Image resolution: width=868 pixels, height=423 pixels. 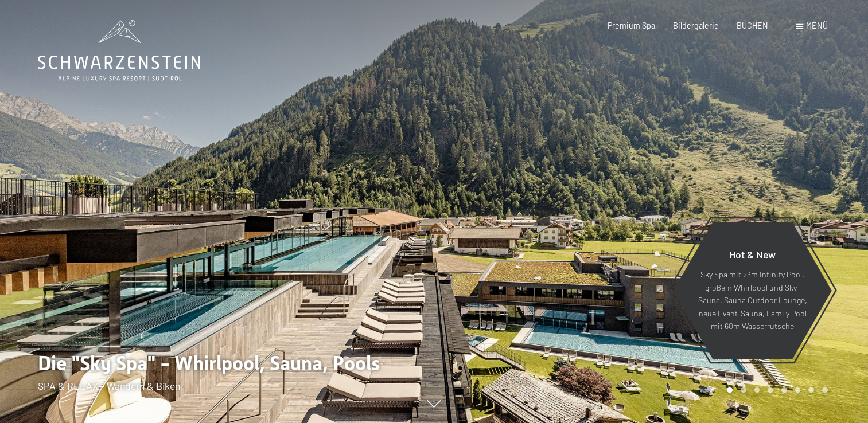 I want to click on a: BUCHEN, so click(x=752, y=25).